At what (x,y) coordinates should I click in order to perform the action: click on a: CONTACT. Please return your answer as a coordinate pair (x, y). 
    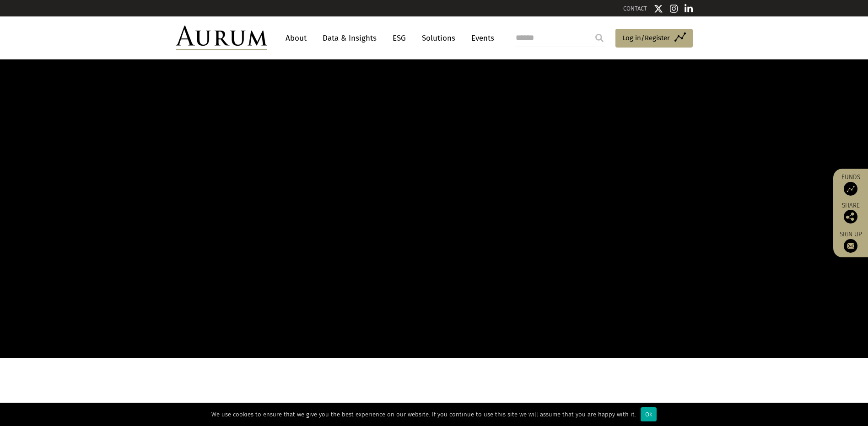
    Looking at the image, I should click on (635, 8).